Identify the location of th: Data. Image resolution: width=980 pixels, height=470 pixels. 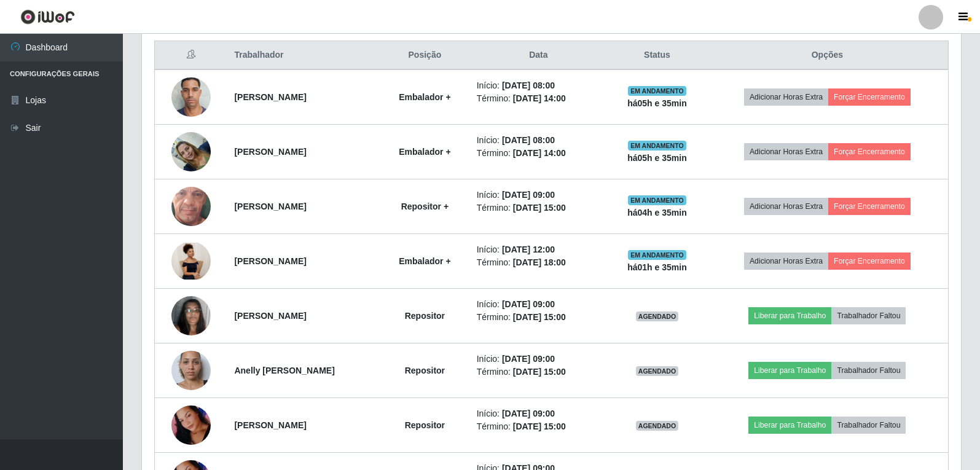
(539, 55).